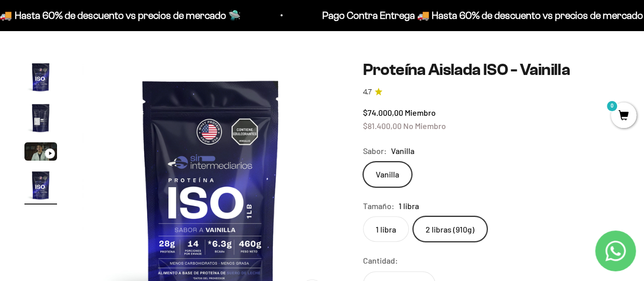 The image size is (644, 281). Describe the element at coordinates (367, 92) in the screenshot. I see `span: 4.7` at that location.